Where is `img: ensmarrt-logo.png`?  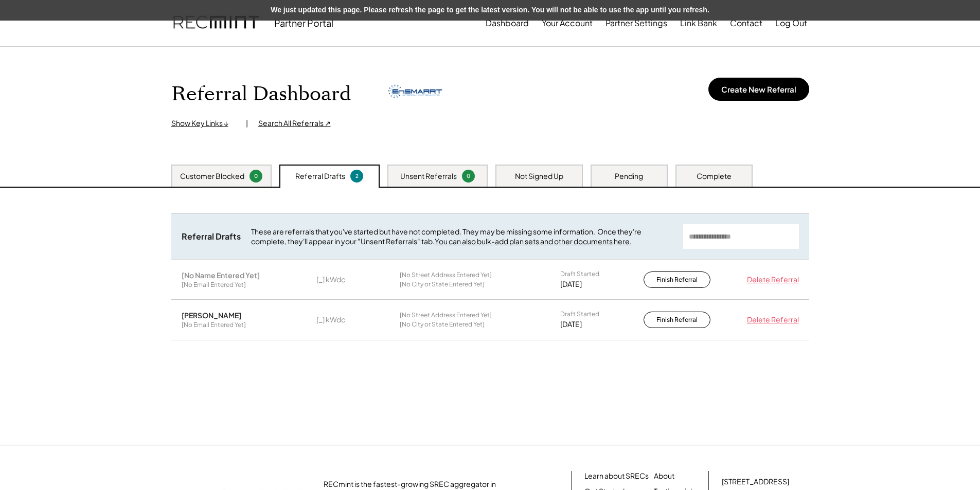
img: ensmarrt-logo.png is located at coordinates (415, 94).